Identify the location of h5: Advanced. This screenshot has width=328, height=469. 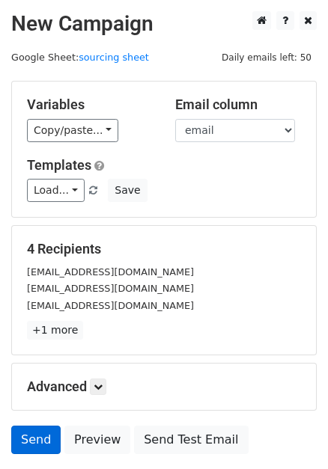
(164, 387).